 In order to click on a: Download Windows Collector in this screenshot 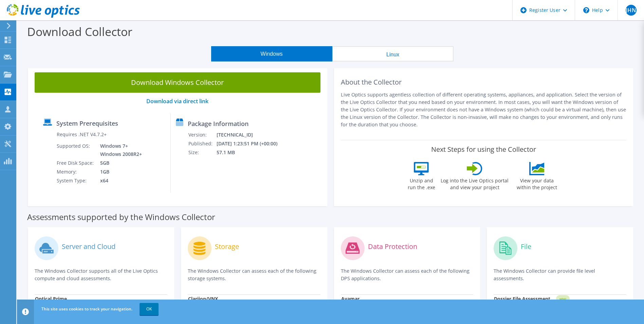, I will do `click(178, 83)`.